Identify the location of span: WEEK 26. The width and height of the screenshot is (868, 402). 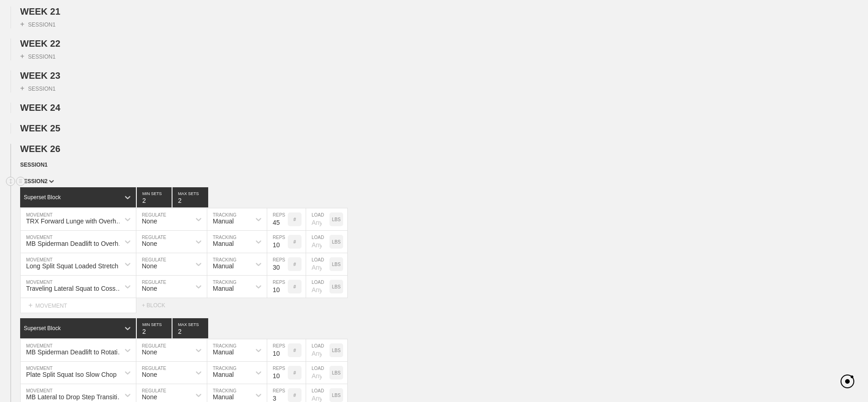
(41, 149).